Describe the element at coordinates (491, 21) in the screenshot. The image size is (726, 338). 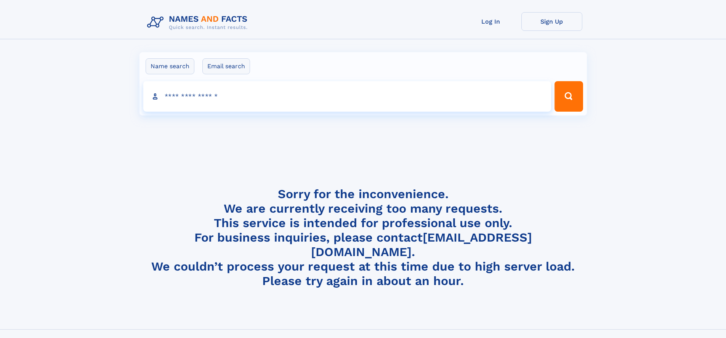
I see `a: Log In` at that location.